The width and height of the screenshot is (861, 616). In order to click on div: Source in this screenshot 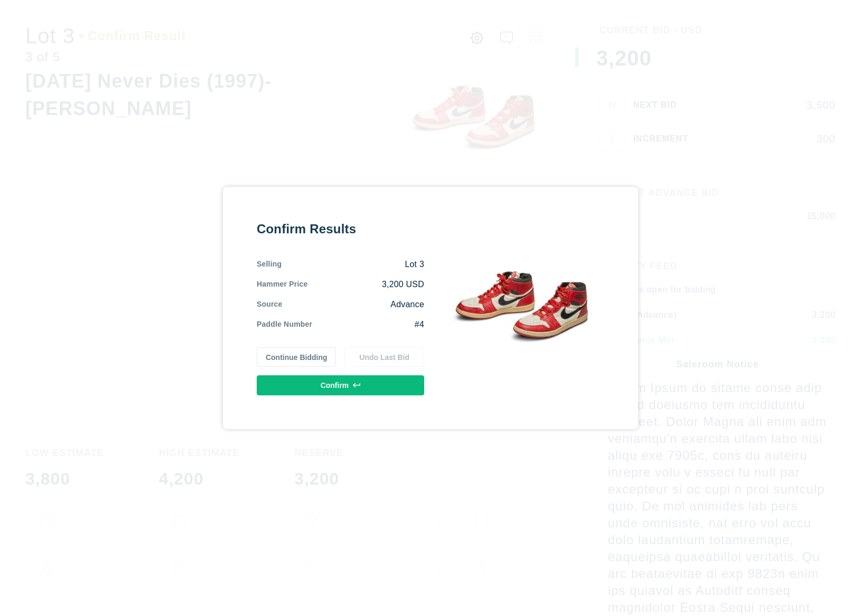, I will do `click(269, 305)`.